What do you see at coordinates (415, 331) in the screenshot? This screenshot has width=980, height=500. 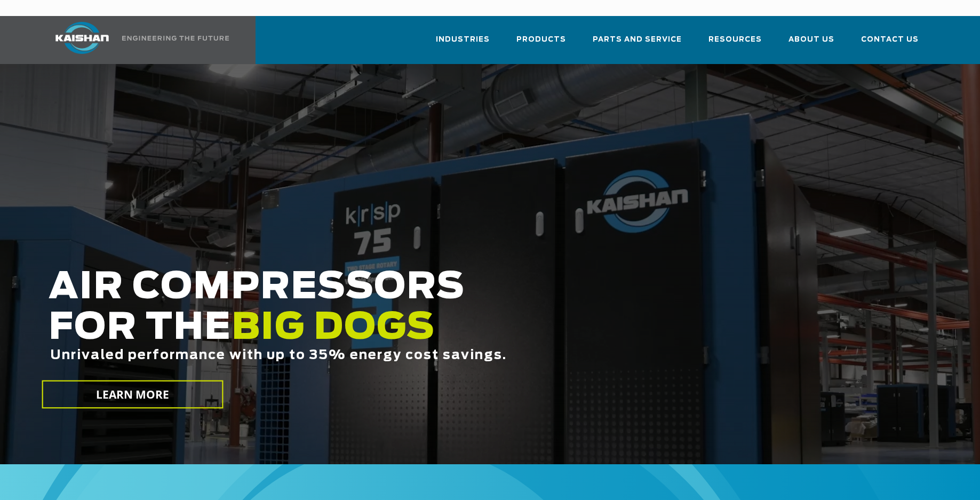 I see `h2: AIR COMPRESSORS FOR THE` at bounding box center [415, 331].